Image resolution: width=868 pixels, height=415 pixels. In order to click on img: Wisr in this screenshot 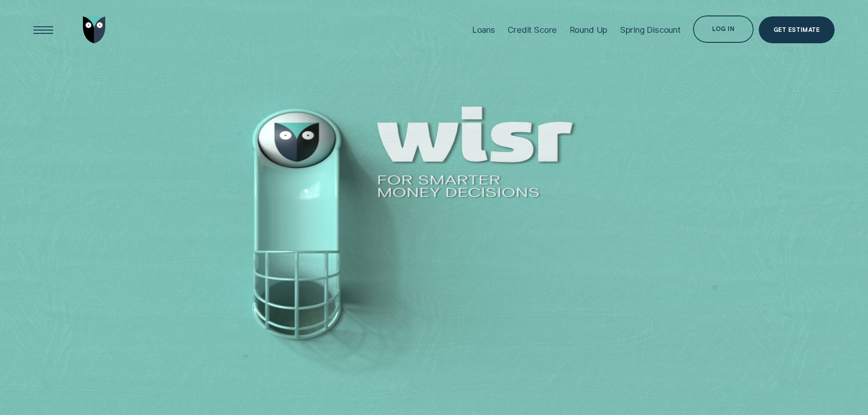, I will do `click(94, 30)`.